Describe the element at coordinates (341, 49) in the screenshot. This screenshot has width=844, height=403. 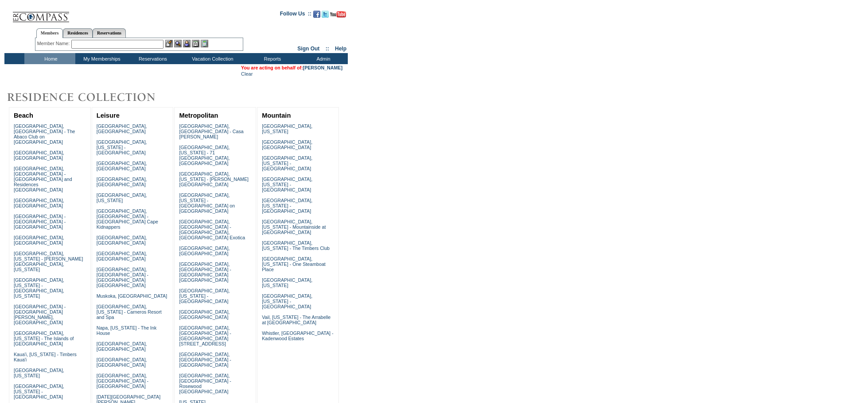
I see `a: Help` at that location.